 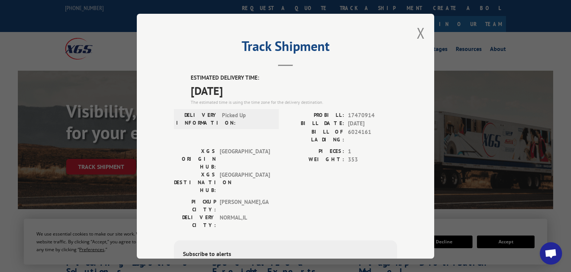 I want to click on label: BILL OF LADING:, so click(x=315, y=135).